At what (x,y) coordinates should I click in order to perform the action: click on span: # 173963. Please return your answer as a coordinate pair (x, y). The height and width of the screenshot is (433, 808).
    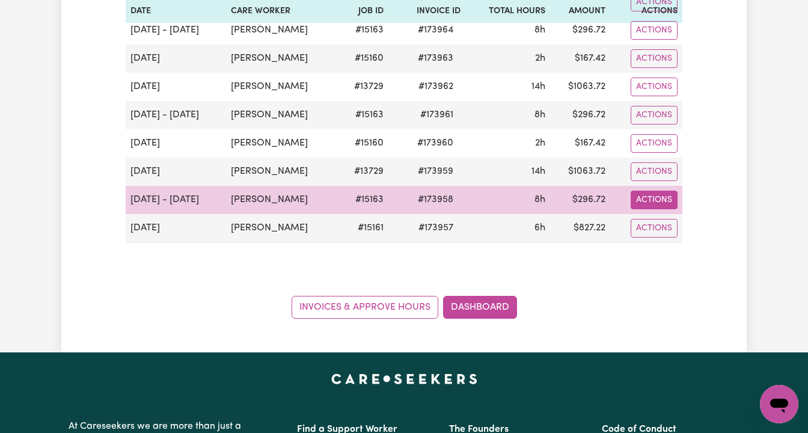
    Looking at the image, I should click on (435, 58).